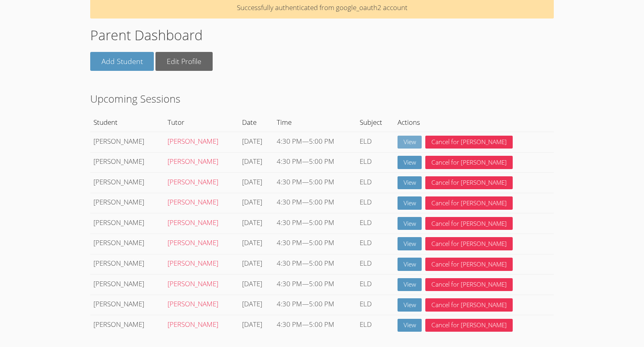 The height and width of the screenshot is (347, 644). I want to click on a: Edit Profile, so click(184, 61).